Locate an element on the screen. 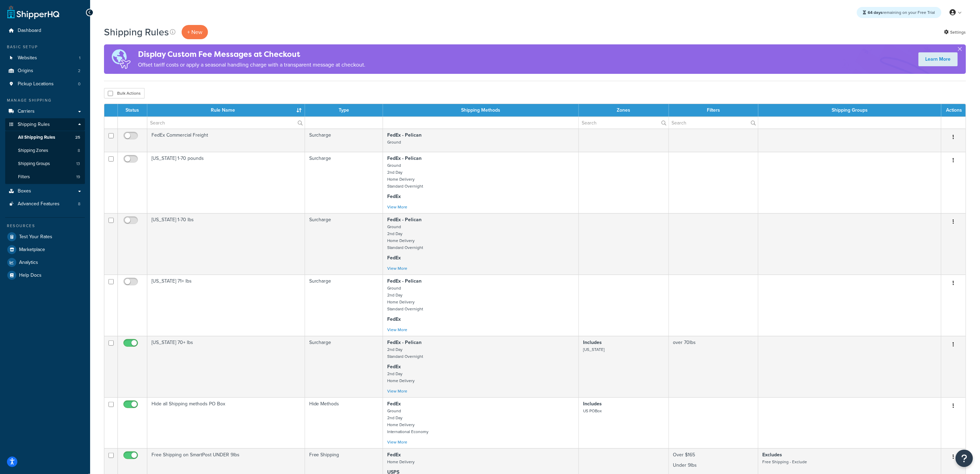 This screenshot has width=980, height=474. span: 13 is located at coordinates (78, 164).